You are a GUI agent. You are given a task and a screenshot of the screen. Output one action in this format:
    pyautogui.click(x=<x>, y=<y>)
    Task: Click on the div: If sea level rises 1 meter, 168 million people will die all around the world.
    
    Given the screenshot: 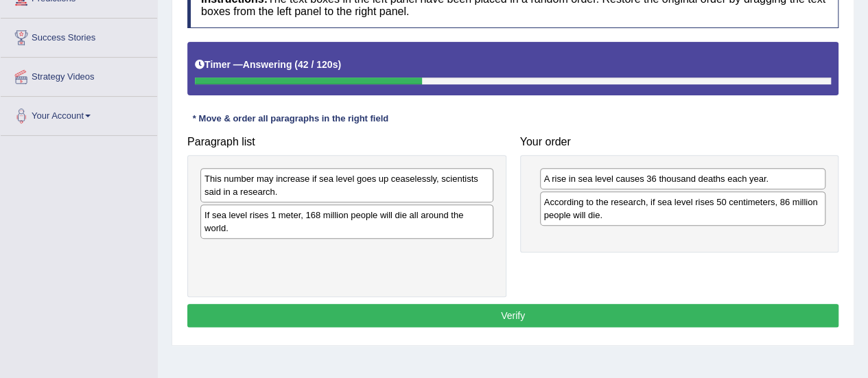 What is the action you would take?
    pyautogui.click(x=346, y=222)
    